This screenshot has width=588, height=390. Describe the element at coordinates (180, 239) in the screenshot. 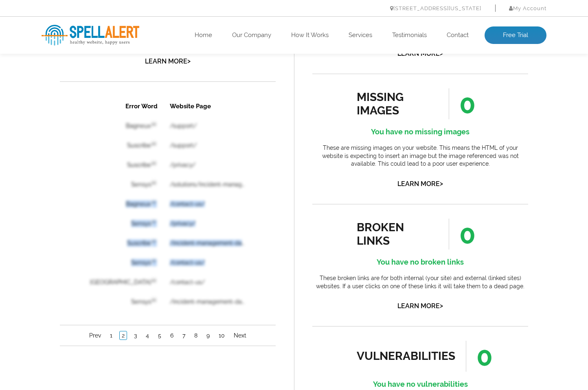

I see `a: Next` at that location.